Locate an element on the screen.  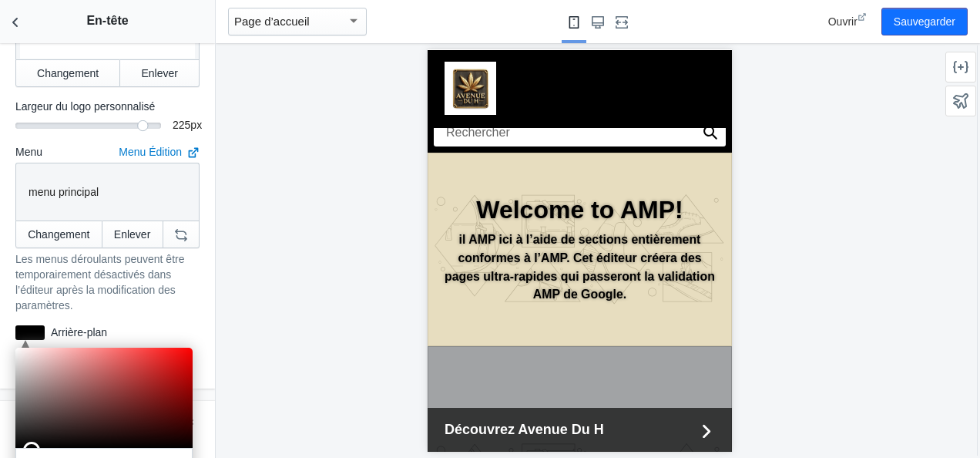
p: Les menus déroulants peuvent être temporairement désactivés dans l’éditeur après la modification ... is located at coordinates (107, 282).